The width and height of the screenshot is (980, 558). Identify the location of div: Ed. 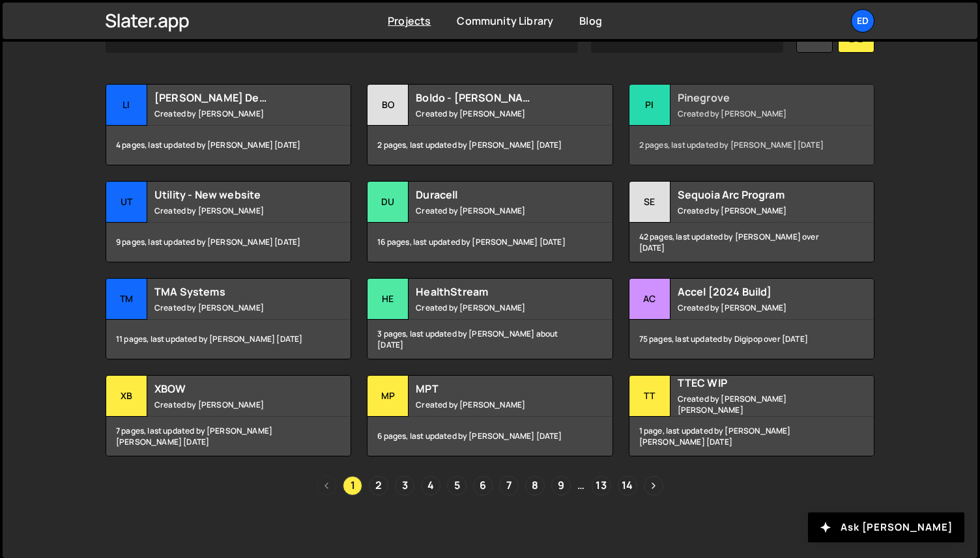
(863, 21).